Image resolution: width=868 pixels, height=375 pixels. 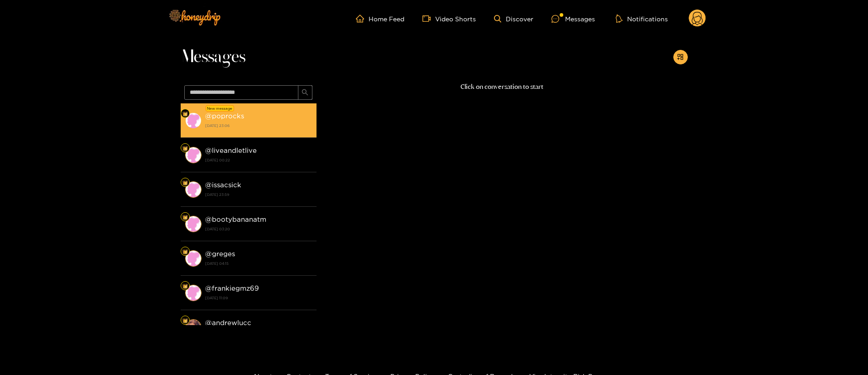 What do you see at coordinates (213, 57) in the screenshot?
I see `span: Messages` at bounding box center [213, 57].